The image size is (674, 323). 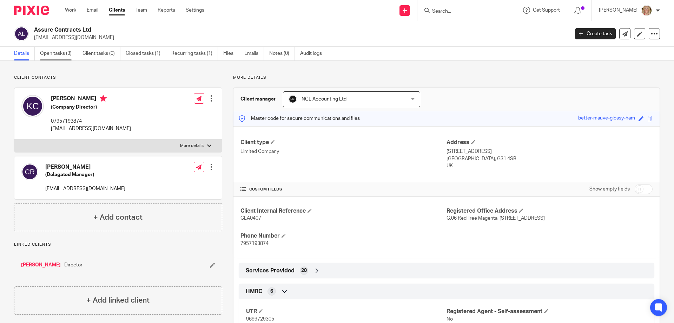 I want to click on h4: + Add contact, so click(x=118, y=217).